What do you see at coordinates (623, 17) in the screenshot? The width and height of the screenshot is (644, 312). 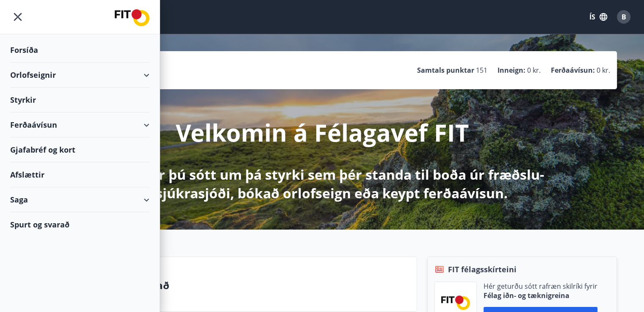 I see `button: B` at bounding box center [623, 17].